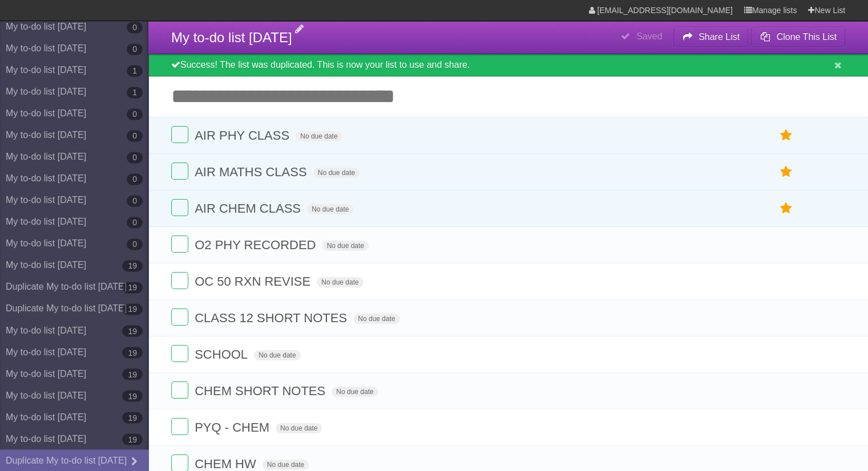 The width and height of the screenshot is (868, 471). What do you see at coordinates (798, 37) in the screenshot?
I see `button: Clone This List` at bounding box center [798, 37].